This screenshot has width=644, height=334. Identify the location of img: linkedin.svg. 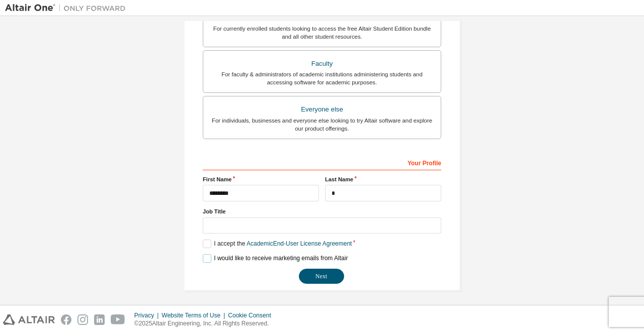
(99, 319).